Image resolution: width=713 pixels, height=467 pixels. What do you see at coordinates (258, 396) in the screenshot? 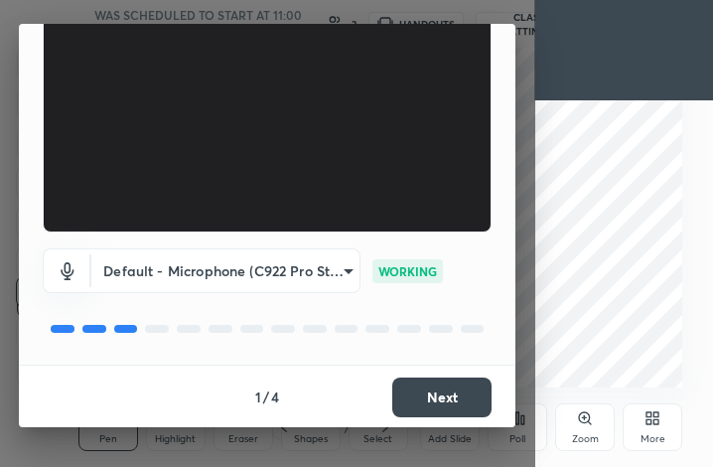
I see `h4: 1` at bounding box center [258, 396].